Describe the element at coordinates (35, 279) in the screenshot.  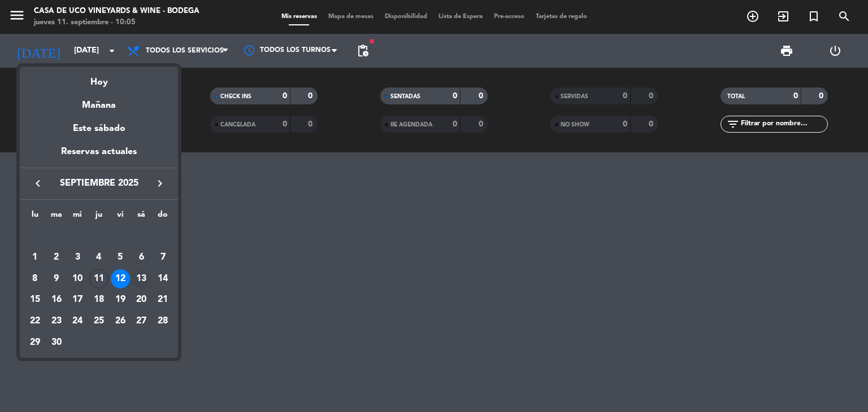
I see `div: 8` at that location.